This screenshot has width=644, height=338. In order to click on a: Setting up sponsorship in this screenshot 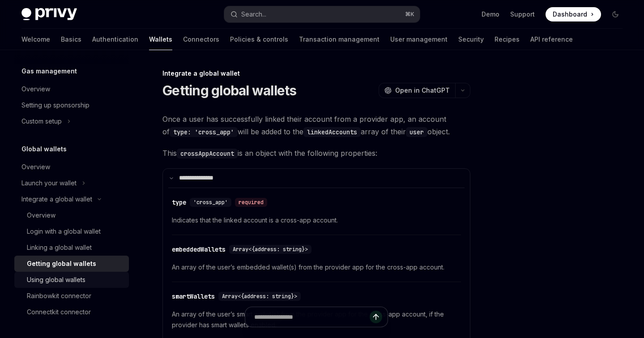, I will do `click(72, 105)`.